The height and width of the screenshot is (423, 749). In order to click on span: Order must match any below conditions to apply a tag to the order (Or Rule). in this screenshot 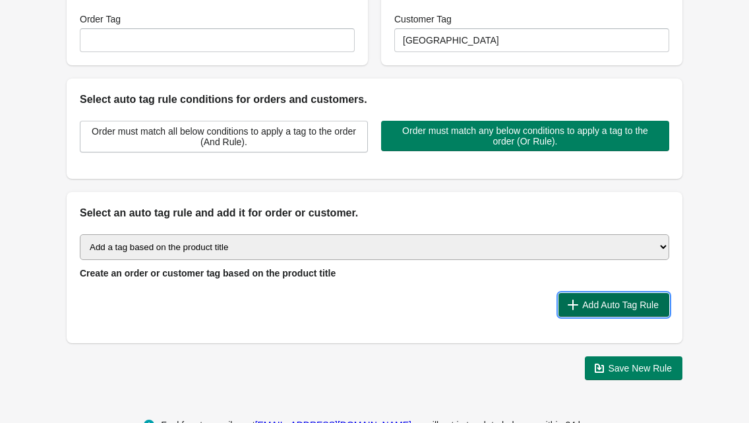, I will do `click(525, 136)`.